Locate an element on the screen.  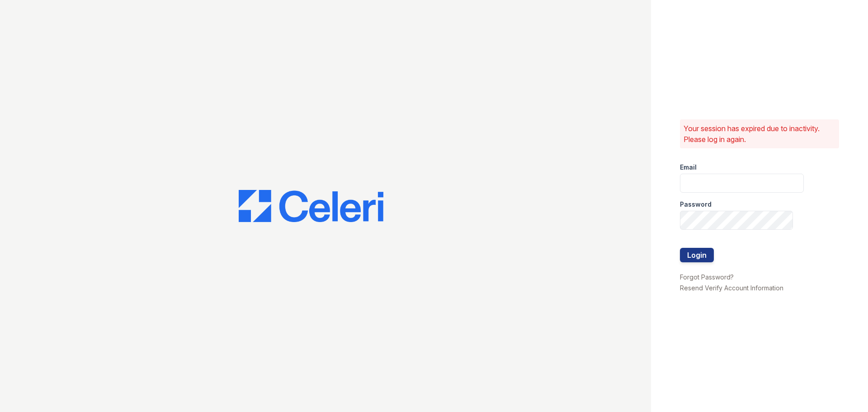
a: Resend Verify Account Information is located at coordinates (732, 288).